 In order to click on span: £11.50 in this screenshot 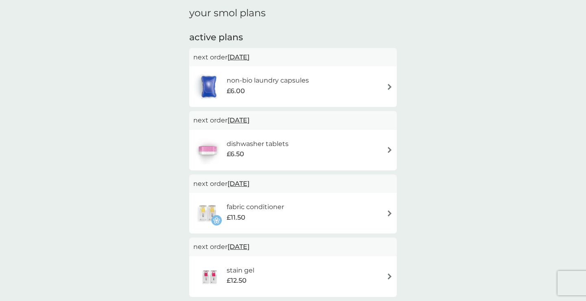, I will do `click(236, 218)`.